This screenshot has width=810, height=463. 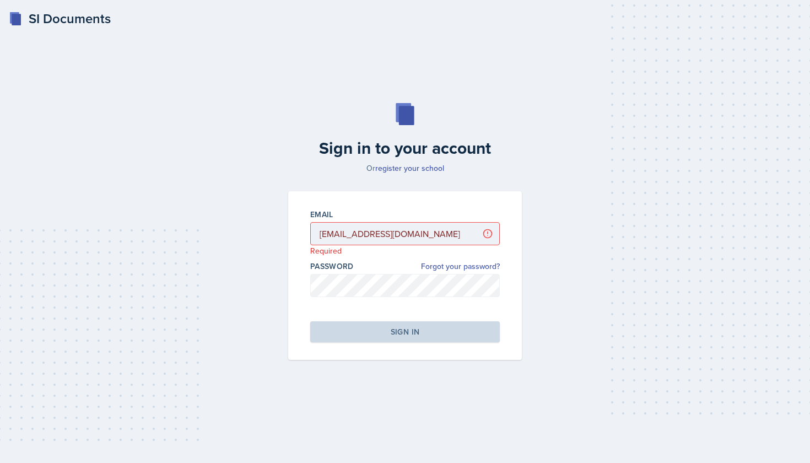 What do you see at coordinates (405, 332) in the screenshot?
I see `button: Sign in` at bounding box center [405, 332].